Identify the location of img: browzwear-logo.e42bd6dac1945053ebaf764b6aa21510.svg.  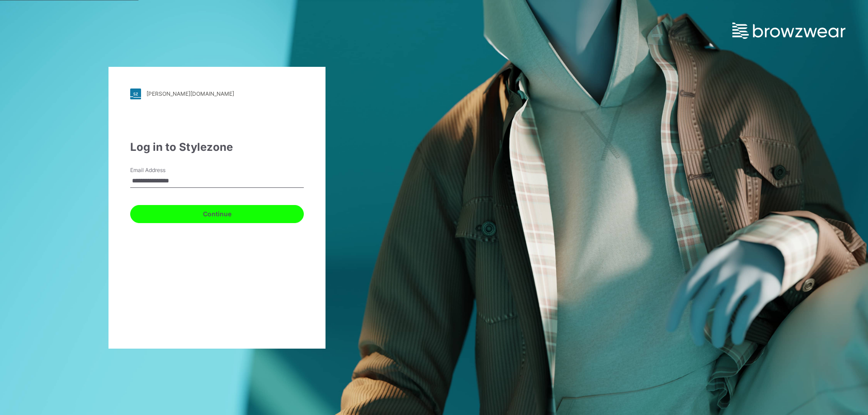
(789, 31).